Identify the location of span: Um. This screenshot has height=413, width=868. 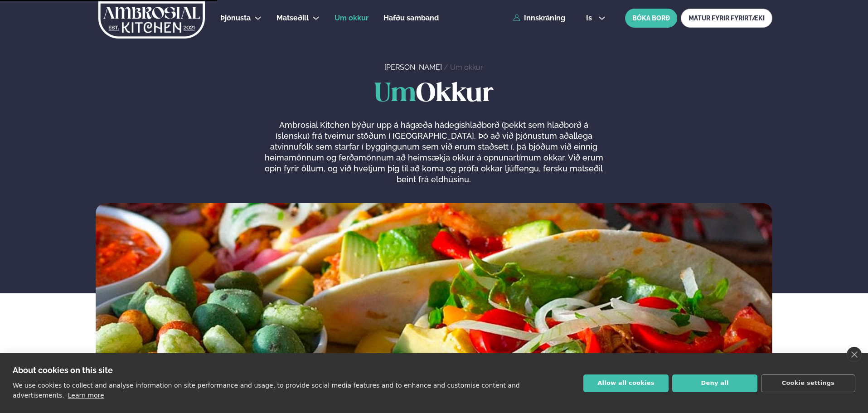
(396, 94).